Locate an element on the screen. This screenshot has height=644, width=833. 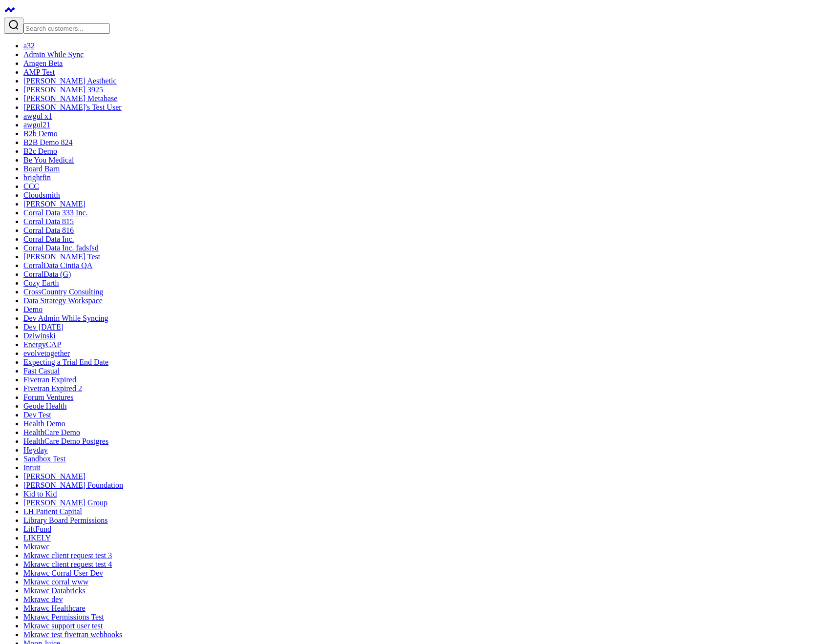
a: Admin While Sync is located at coordinates (53, 54).